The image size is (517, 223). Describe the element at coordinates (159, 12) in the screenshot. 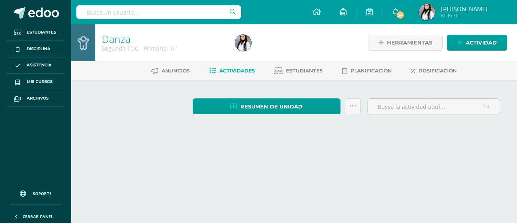

I see `input: Busca un usuario...` at that location.